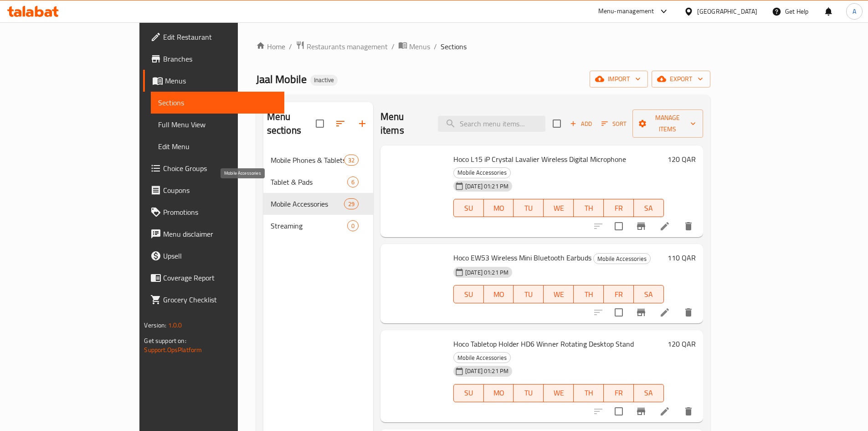 This screenshot has width=868, height=431. What do you see at coordinates (220, 191) in the screenshot?
I see `span: Coupons` at bounding box center [220, 191].